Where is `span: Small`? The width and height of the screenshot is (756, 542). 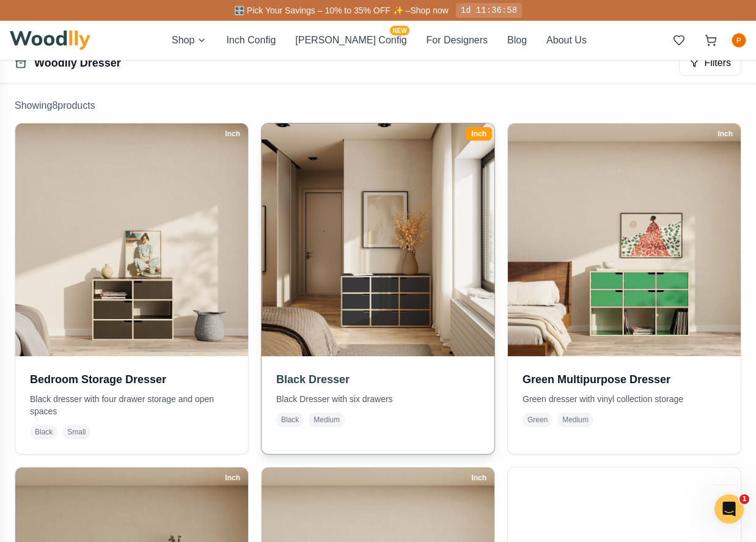
span: Small is located at coordinates (76, 432).